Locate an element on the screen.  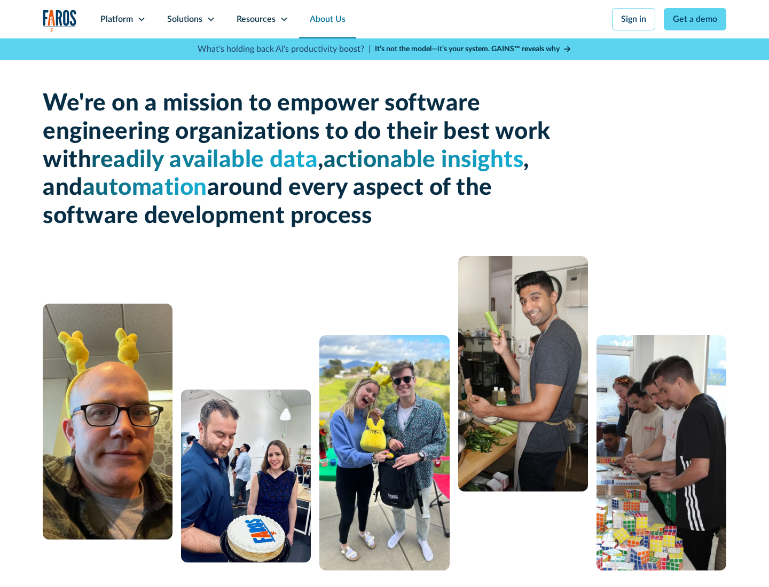
a: Sign in is located at coordinates (633, 19).